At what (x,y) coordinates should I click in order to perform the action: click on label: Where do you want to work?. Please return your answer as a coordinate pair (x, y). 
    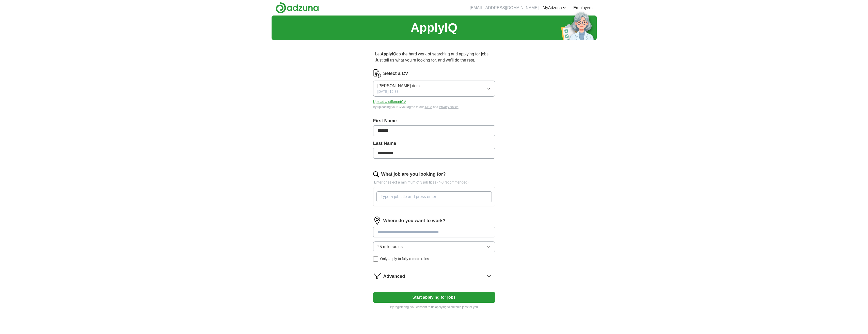
    Looking at the image, I should click on (414, 221).